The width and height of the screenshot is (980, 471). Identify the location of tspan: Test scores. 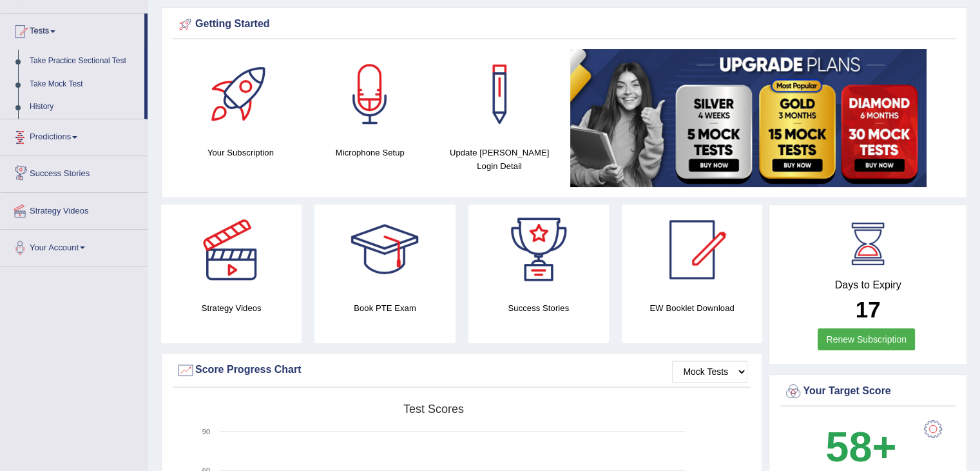
(434, 409).